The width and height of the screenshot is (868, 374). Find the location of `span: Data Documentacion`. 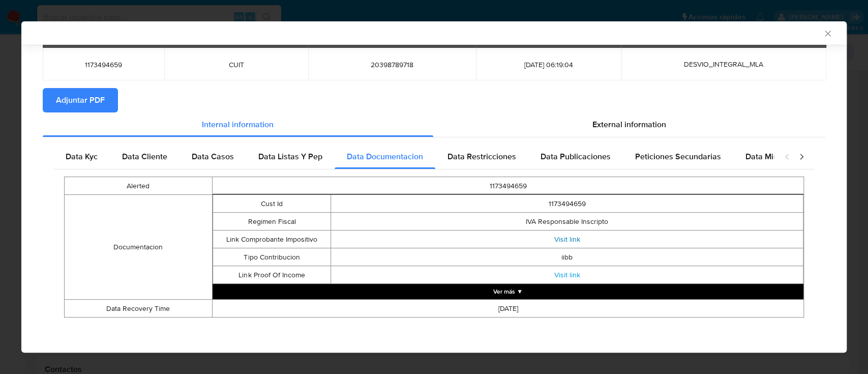

span: Data Documentacion is located at coordinates (385, 156).